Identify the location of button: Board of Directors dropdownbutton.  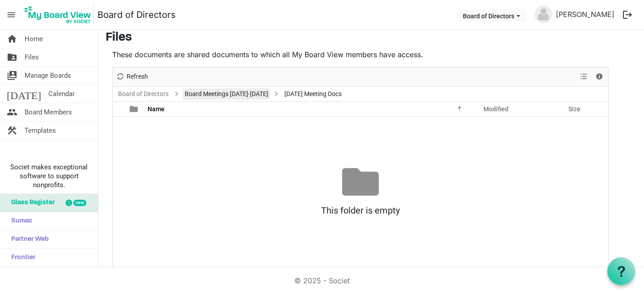
(492, 16).